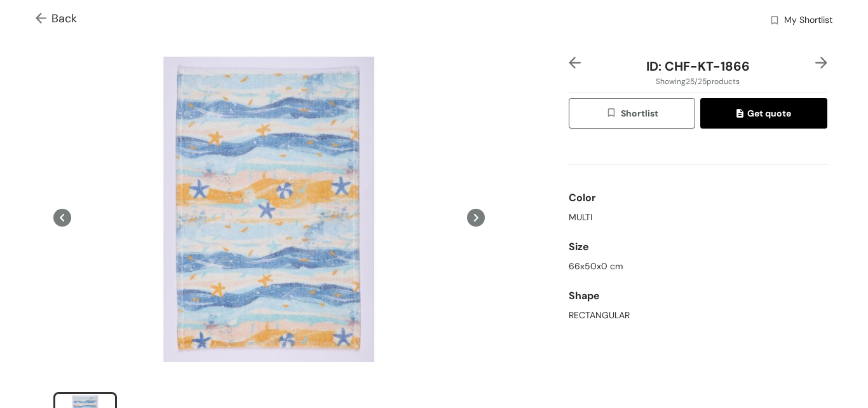 This screenshot has height=408, width=868. Describe the element at coordinates (632, 113) in the screenshot. I see `button: wishlistShortlist` at that location.